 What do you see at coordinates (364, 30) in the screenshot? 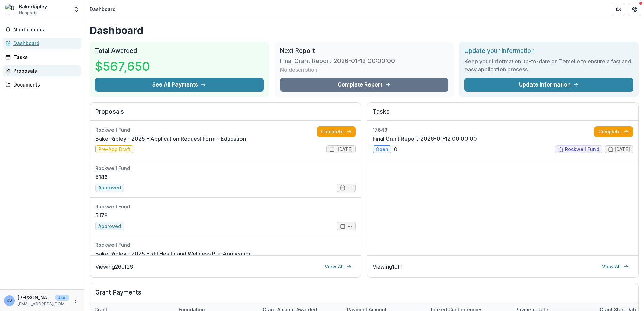
I see `h1: Dashboard` at bounding box center [364, 30].